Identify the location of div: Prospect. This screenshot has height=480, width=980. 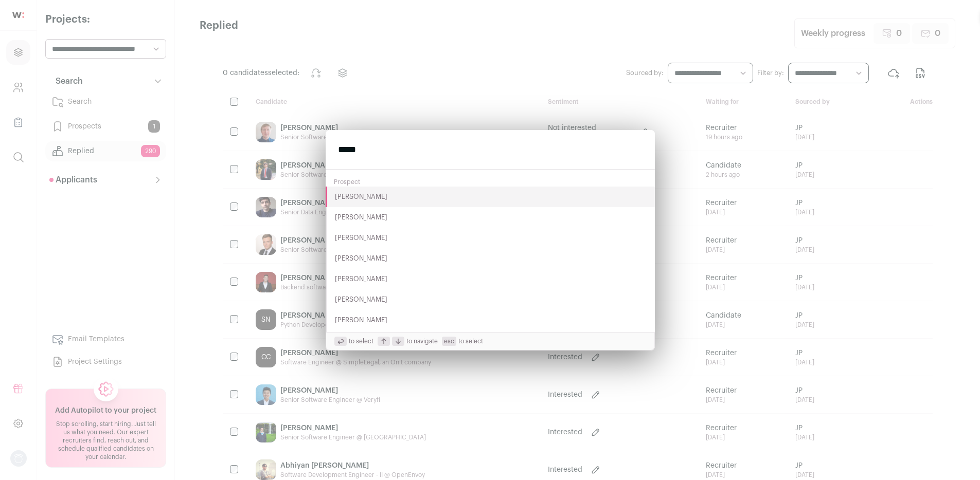
(490, 180).